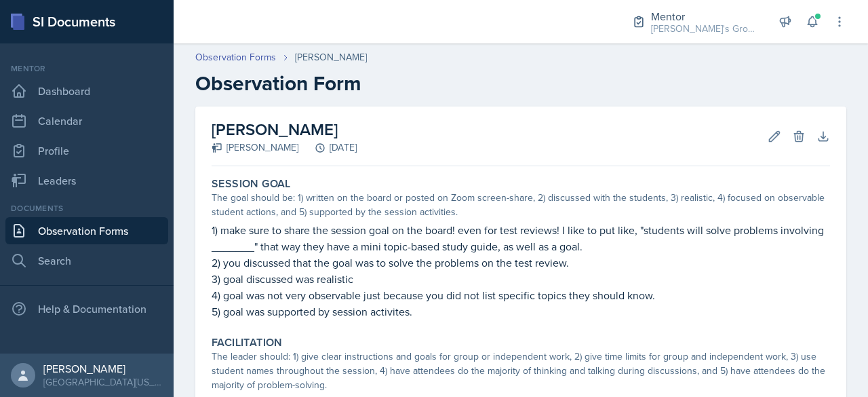 The image size is (868, 397). Describe the element at coordinates (87, 121) in the screenshot. I see `a: Calendar` at that location.